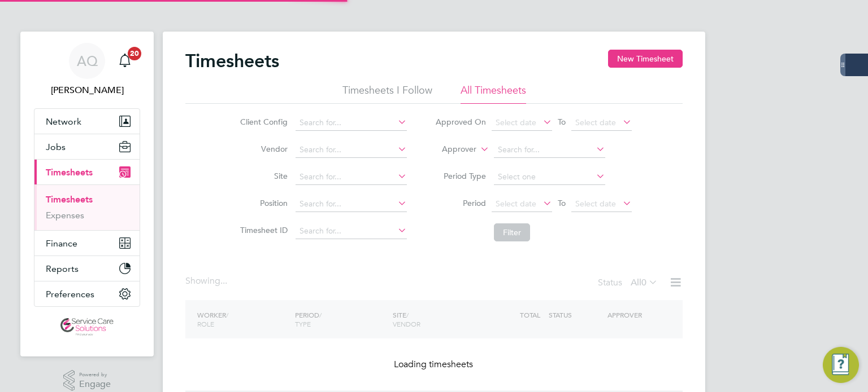  What do you see at coordinates (87, 61) in the screenshot?
I see `span: AQ` at bounding box center [87, 61].